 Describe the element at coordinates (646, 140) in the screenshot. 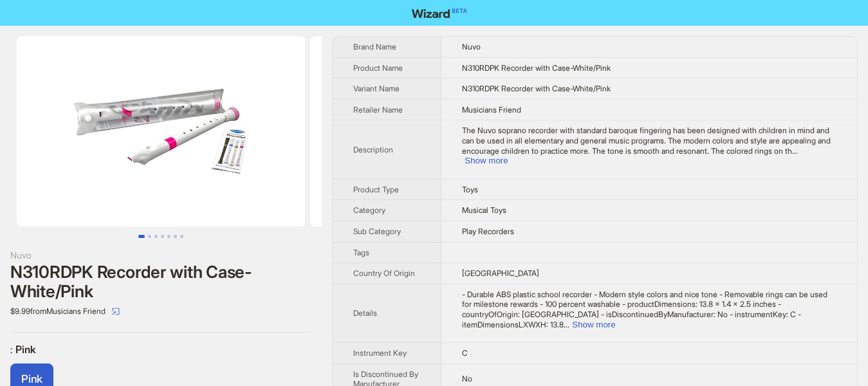

I see `span: The Nuvo soprano recorder with standard baroque fingering has been designed with children in mind...` at that location.